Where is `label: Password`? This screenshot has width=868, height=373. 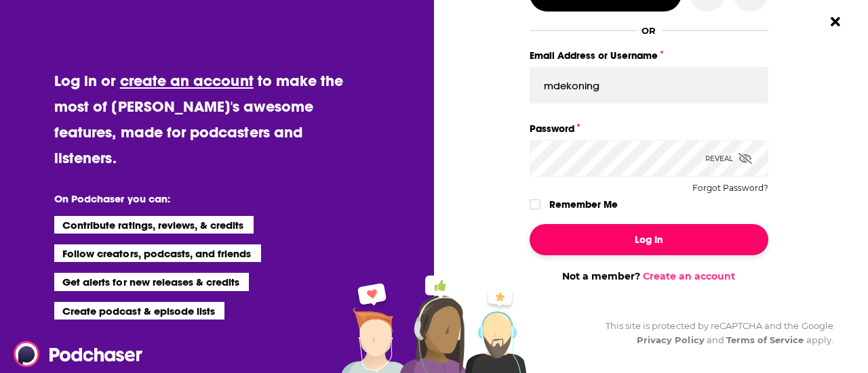
label: Password is located at coordinates (649, 129).